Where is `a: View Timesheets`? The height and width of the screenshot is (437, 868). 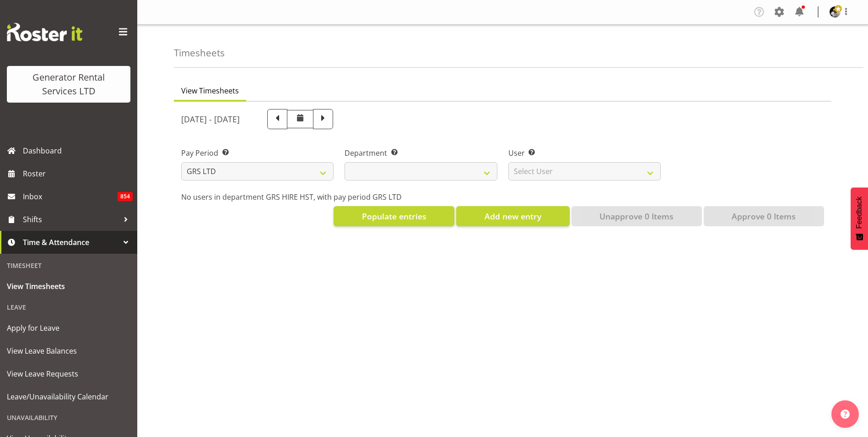
a: View Timesheets is located at coordinates (69, 286).